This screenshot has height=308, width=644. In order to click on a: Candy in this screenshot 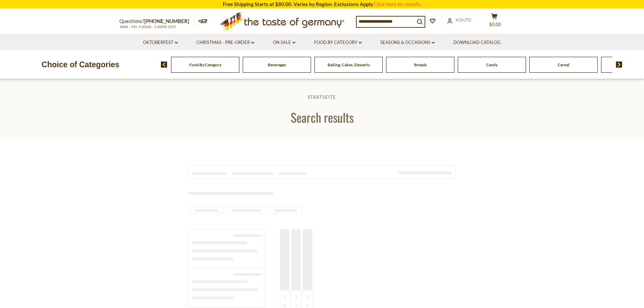, I will do `click(492, 64)`.